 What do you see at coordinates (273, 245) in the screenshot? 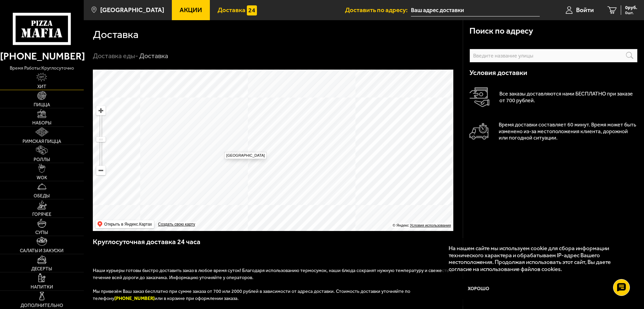
I see `h3: Круглосуточная доставка 24 часа` at bounding box center [273, 245].